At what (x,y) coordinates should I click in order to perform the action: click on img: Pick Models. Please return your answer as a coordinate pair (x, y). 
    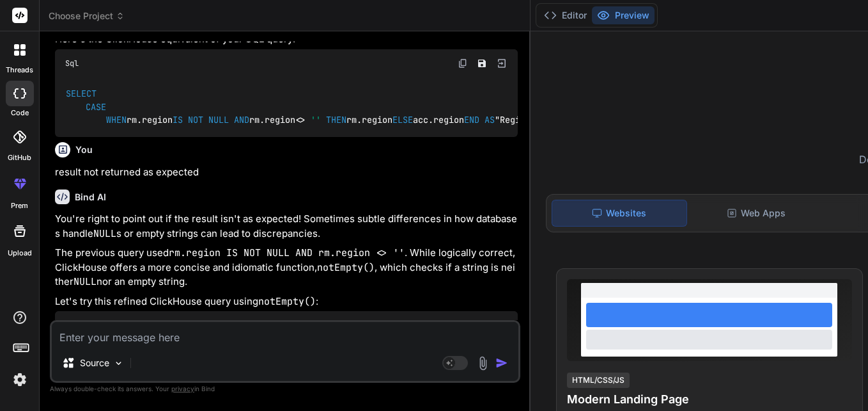
    Looking at the image, I should click on (118, 363).